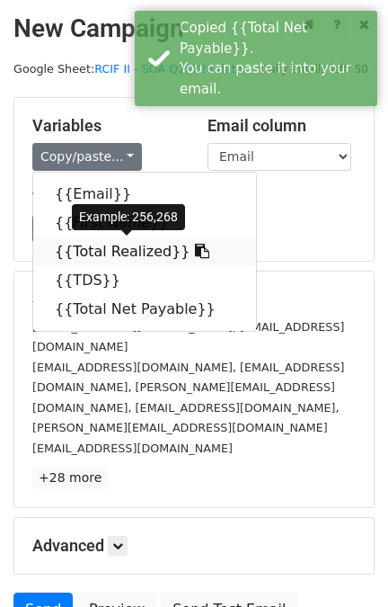 This screenshot has height=607, width=388. Describe the element at coordinates (70, 477) in the screenshot. I see `a: +28 more` at that location.